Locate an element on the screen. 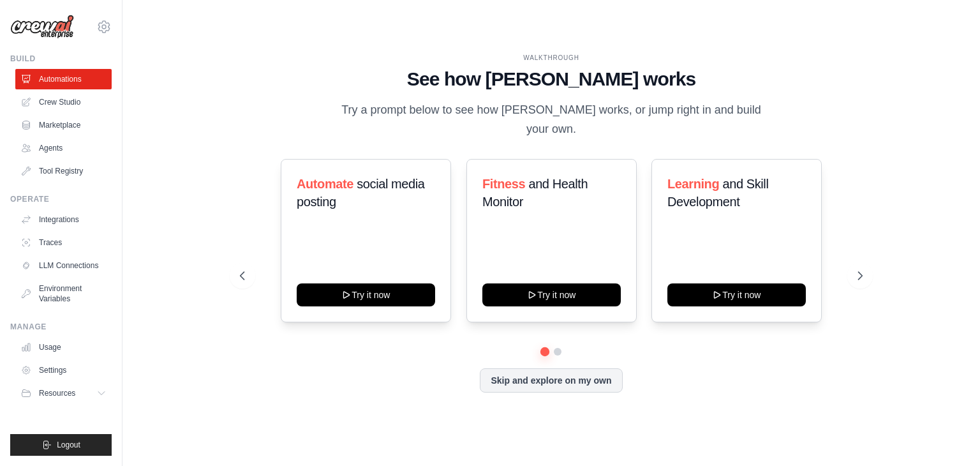  button: Skip and explore on my own is located at coordinates (550, 381).